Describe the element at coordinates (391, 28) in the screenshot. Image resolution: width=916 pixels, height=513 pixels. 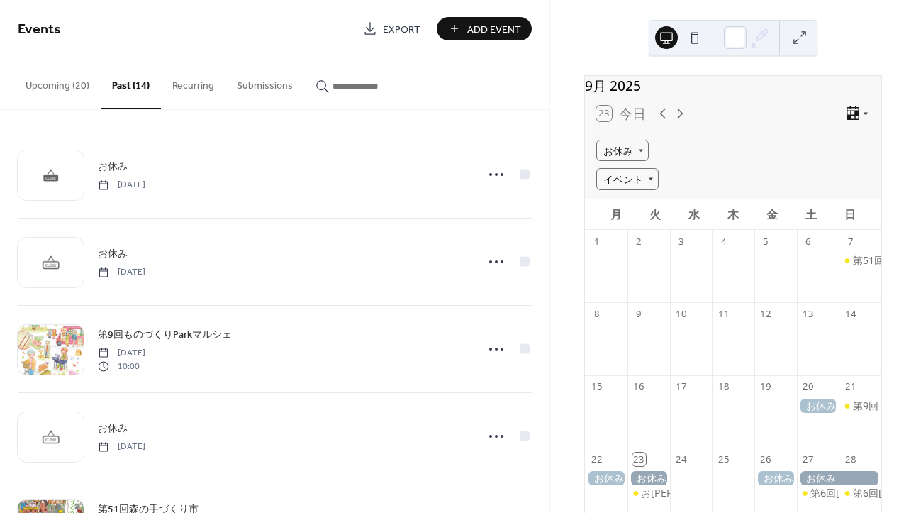
I see `a: Export` at that location.